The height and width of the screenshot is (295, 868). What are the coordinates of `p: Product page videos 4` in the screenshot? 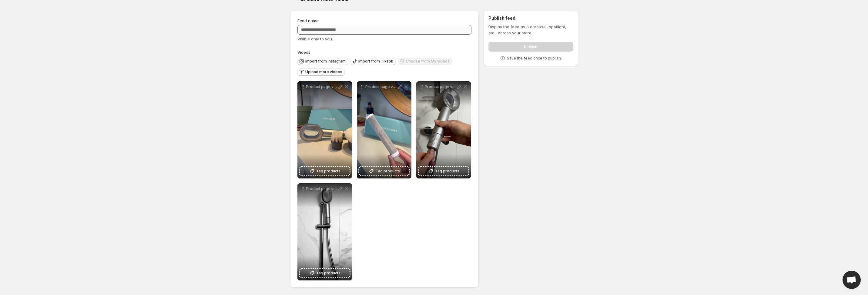 It's located at (321, 188).